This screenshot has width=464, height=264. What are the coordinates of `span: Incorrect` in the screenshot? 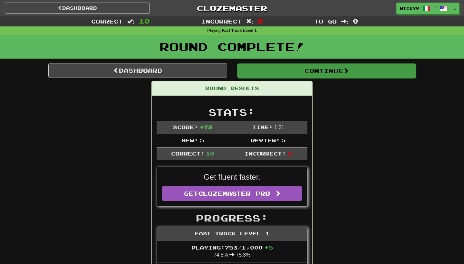 It's located at (222, 21).